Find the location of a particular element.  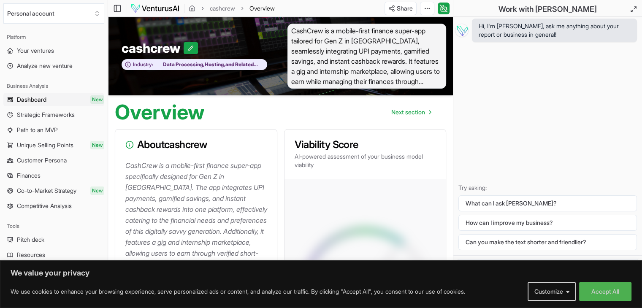

a: Unique Selling PointsNew is located at coordinates (54, 145).